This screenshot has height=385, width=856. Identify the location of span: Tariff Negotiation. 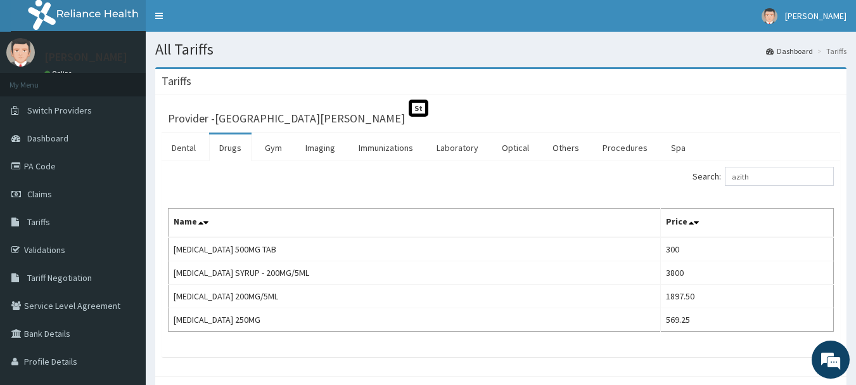
(60, 278).